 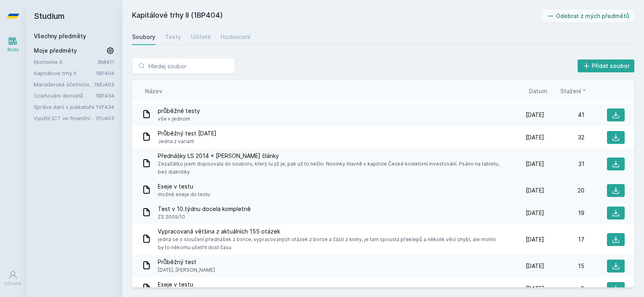 What do you see at coordinates (183, 66) in the screenshot?
I see `input: Hledej soubor` at bounding box center [183, 66].